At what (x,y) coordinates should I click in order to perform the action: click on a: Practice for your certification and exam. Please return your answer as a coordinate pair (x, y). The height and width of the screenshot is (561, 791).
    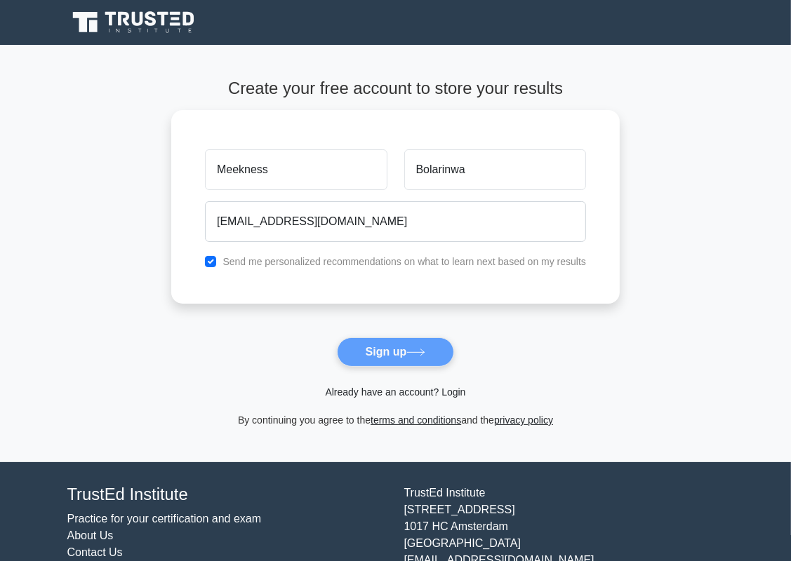
    Looking at the image, I should click on (164, 519).